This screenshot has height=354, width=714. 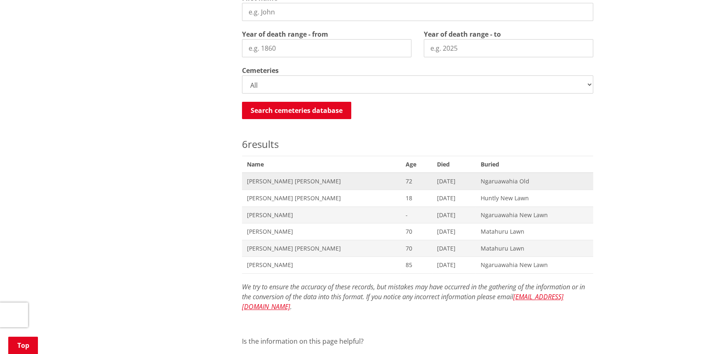 What do you see at coordinates (534, 181) in the screenshot?
I see `span: Ngaruawahia Old` at bounding box center [534, 181].